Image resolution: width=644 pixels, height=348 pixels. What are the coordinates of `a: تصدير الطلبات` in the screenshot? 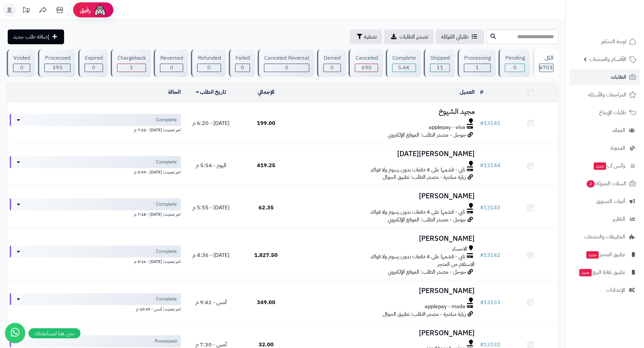 It's located at (409, 37).